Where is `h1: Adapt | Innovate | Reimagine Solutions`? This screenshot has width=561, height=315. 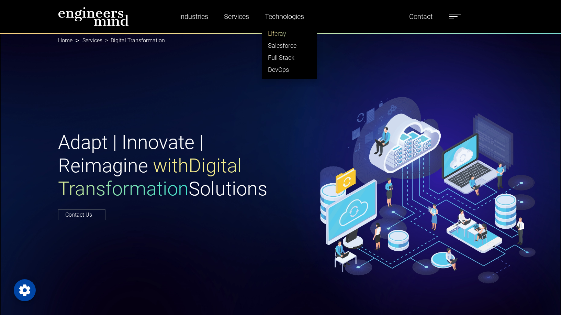
h1: Adapt | Innovate | Reimagine Solutions is located at coordinates (167, 166).